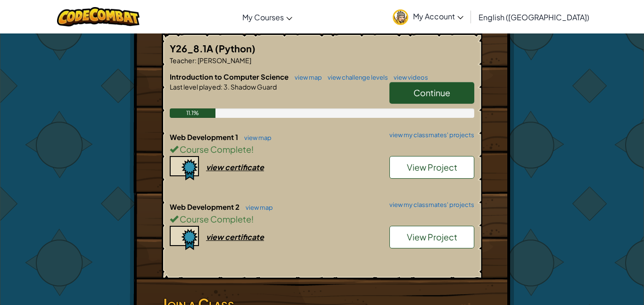 Image resolution: width=644 pixels, height=305 pixels. What do you see at coordinates (253, 87) in the screenshot?
I see `span: Shadow Guard` at bounding box center [253, 87].